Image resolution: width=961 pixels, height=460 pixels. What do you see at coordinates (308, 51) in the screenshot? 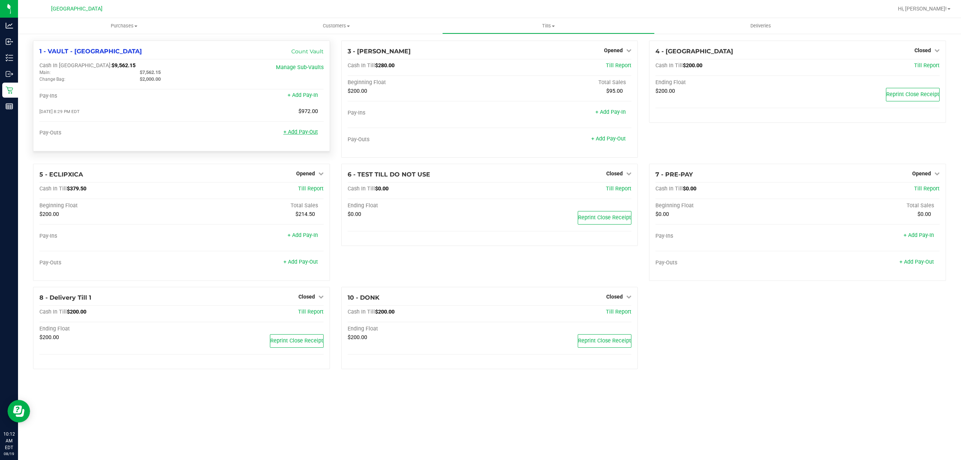
I see `a: Count Vault` at bounding box center [308, 51].